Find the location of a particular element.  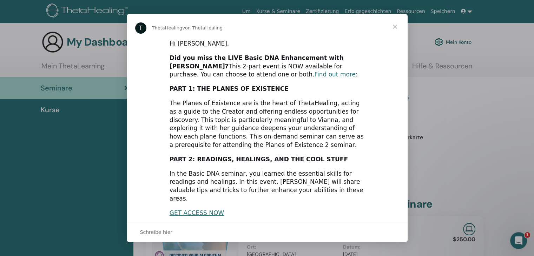

div: The Planes of Existence are is the heart of ThetaHealing, acting as a guide to the Creator and of... is located at coordinates (267, 124).